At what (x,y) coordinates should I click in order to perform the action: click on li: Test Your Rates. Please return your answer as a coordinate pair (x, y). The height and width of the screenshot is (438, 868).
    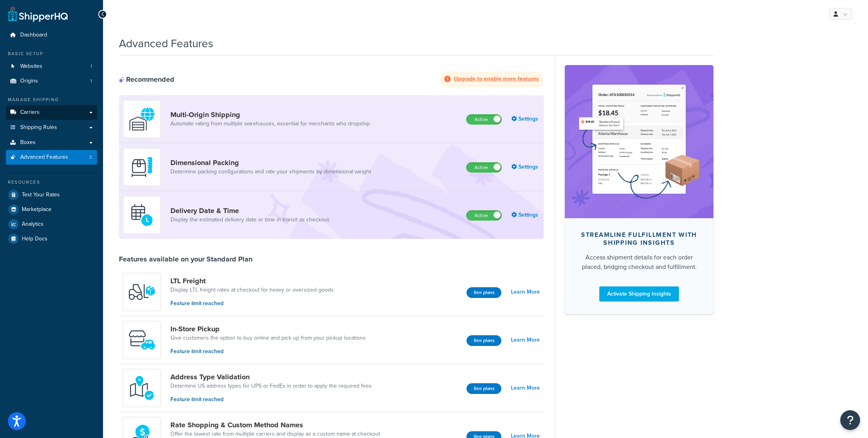
    Looking at the image, I should click on (52, 195).